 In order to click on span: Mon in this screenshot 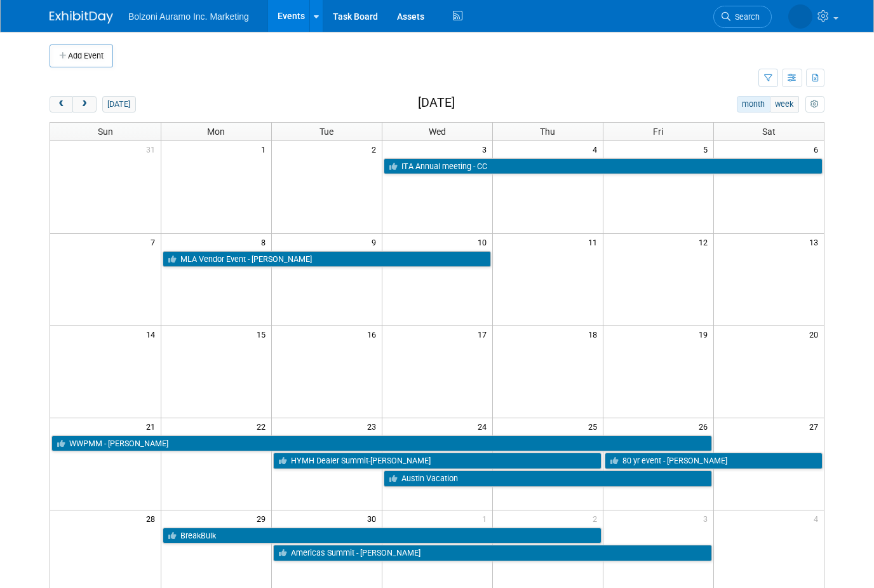, I will do `click(216, 132)`.